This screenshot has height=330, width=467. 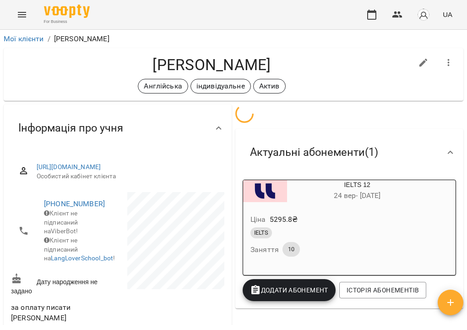 I want to click on span: Клієнт не підписаний на !, so click(x=79, y=249).